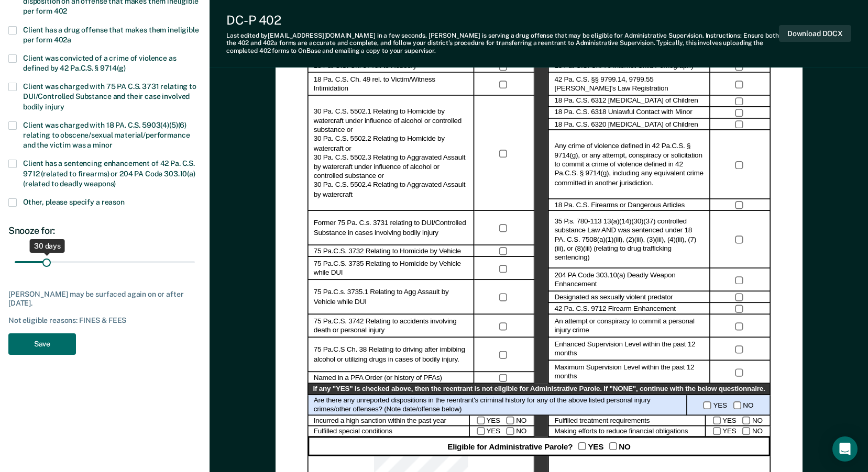  Describe the element at coordinates (619, 205) in the screenshot. I see `label: 18 Pa. C.S. Firearms or Dangerous Articles` at that location.